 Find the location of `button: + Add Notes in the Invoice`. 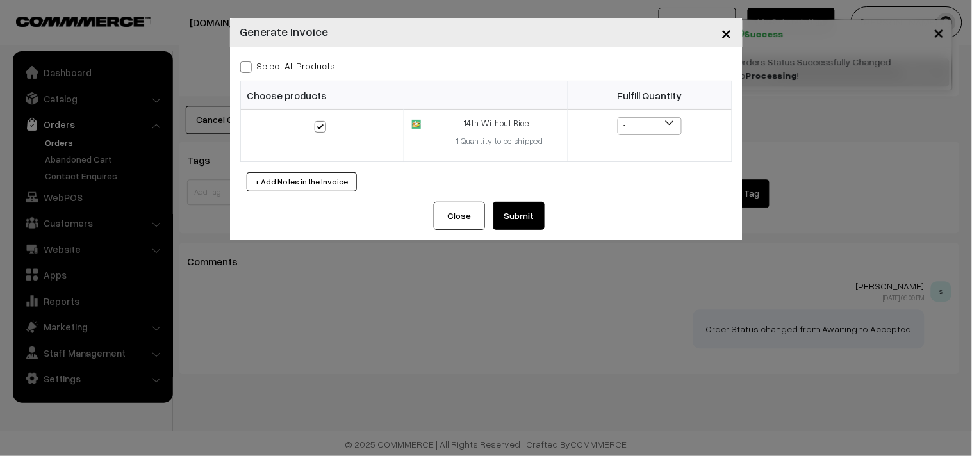

button: + Add Notes in the Invoice is located at coordinates (302, 182).